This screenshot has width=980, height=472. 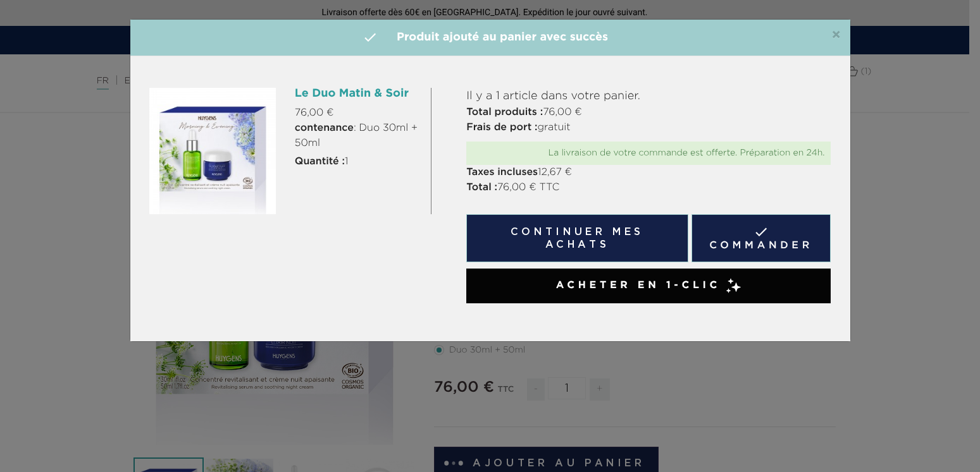 I want to click on p: Il y a 1 article dans votre panier., so click(x=648, y=96).